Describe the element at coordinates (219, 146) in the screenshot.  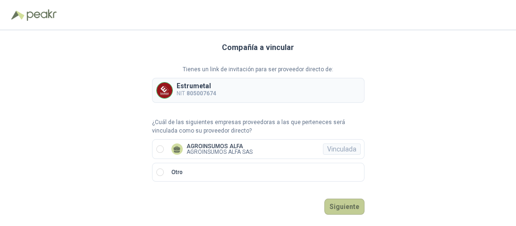
I see `p: AGROINSUMOS ALFA` at that location.